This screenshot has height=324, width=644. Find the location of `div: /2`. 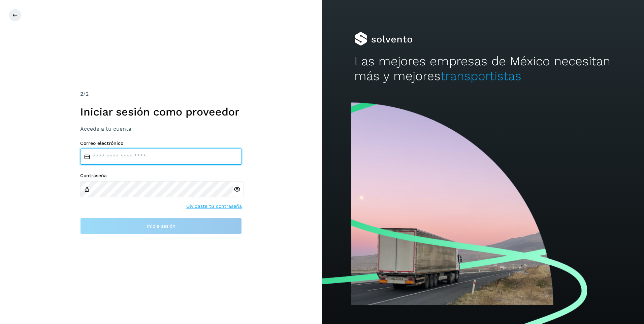

div: /2 is located at coordinates (161, 94).